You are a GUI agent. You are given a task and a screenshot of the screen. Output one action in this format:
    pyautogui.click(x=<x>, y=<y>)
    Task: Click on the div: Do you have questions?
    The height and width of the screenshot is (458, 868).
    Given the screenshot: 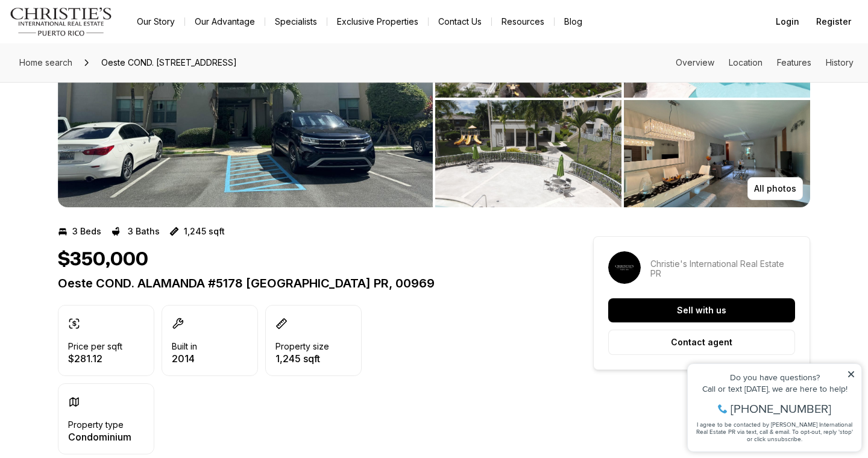 What is the action you would take?
    pyautogui.click(x=93, y=31)
    